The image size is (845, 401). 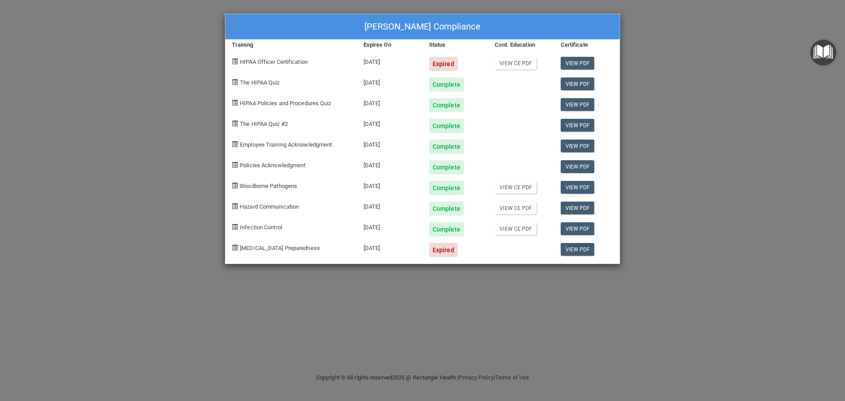 I want to click on span: Employee Training Acknowledgment, so click(x=285, y=144).